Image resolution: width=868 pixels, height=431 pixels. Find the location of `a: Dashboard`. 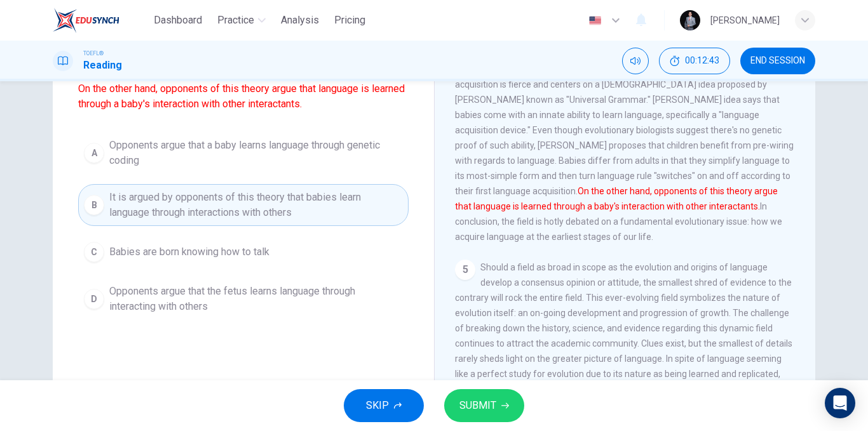

a: Dashboard is located at coordinates (178, 20).